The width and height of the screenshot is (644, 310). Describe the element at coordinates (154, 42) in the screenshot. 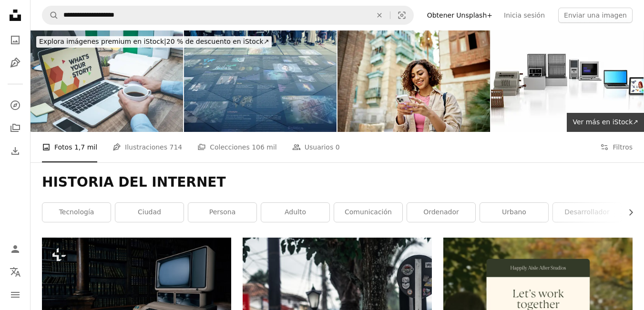

I see `a: Explora imágenes premium en iStock|20 % de descuento en iStock↗` at that location.